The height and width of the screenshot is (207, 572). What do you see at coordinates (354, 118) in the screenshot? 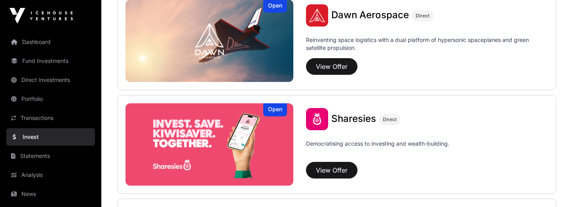
I see `span: Sharesies` at bounding box center [354, 118].